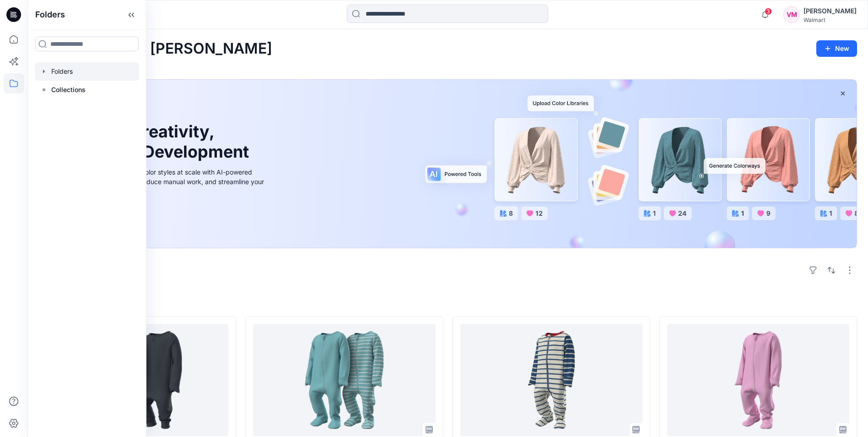  Describe the element at coordinates (164, 181) in the screenshot. I see `div: Explore ideas faster and recolor styles at scale with AI-powered tools that boost creativity, red...` at that location.